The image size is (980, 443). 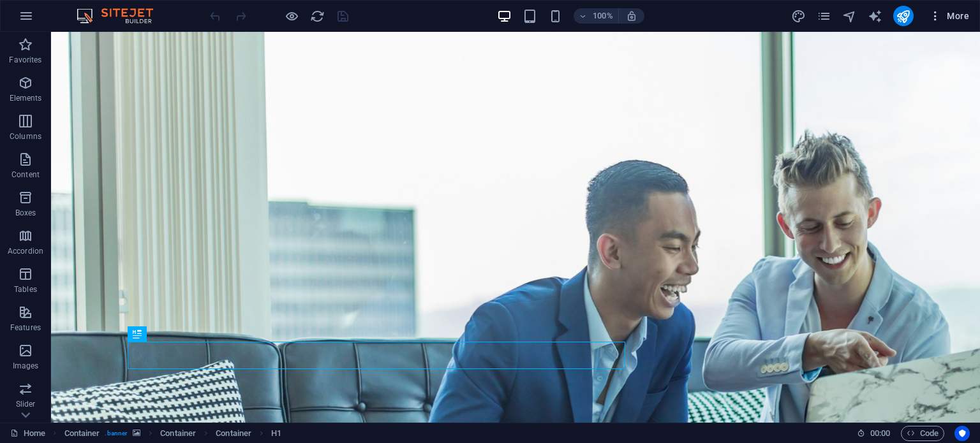 What do you see at coordinates (875, 15) in the screenshot?
I see `i: AI Writer` at bounding box center [875, 15].